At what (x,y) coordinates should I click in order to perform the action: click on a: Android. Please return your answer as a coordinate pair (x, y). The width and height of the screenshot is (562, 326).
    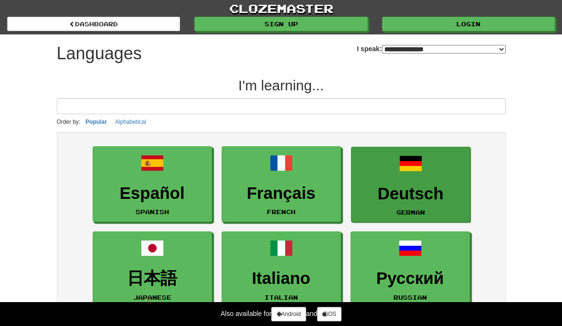
    Looking at the image, I should click on (288, 314).